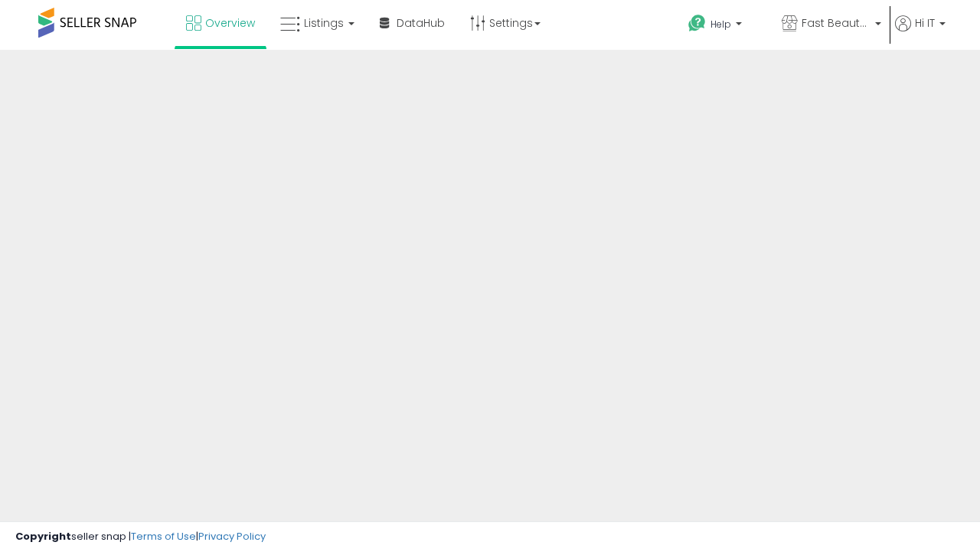  I want to click on a: Help, so click(722, 26).